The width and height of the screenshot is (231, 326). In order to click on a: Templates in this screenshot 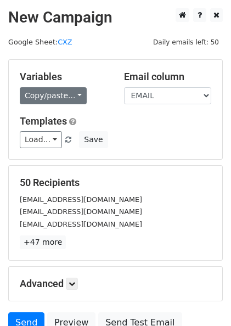, I will do `click(43, 121)`.